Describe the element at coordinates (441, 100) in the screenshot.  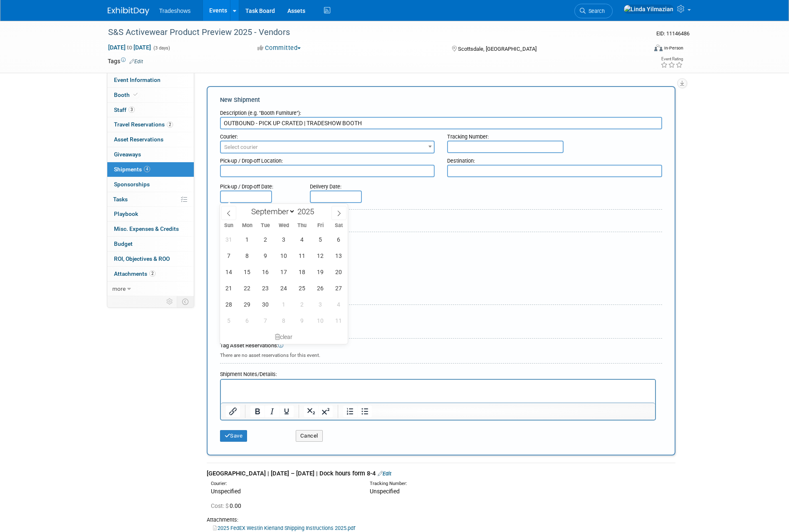
I see `div: New Shipment` at that location.